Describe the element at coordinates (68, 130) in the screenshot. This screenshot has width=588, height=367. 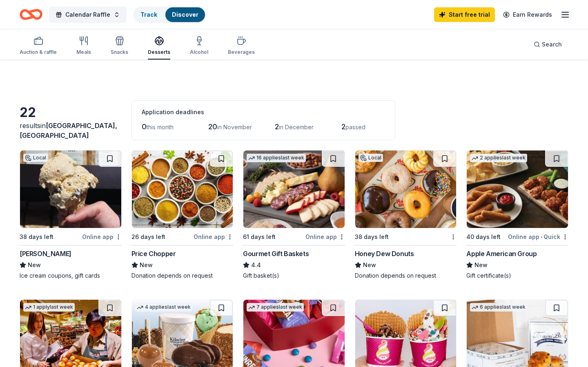
I see `span: in` at that location.